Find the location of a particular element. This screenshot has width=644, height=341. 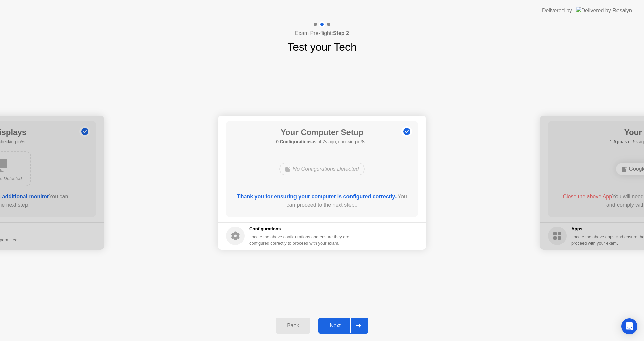

div: Delivered by is located at coordinates (556, 11).